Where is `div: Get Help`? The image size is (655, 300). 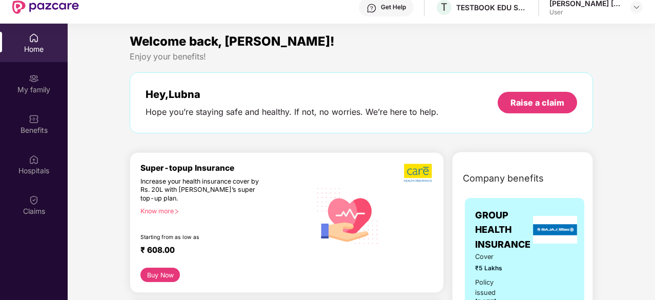
div: Get Help is located at coordinates (393, 7).